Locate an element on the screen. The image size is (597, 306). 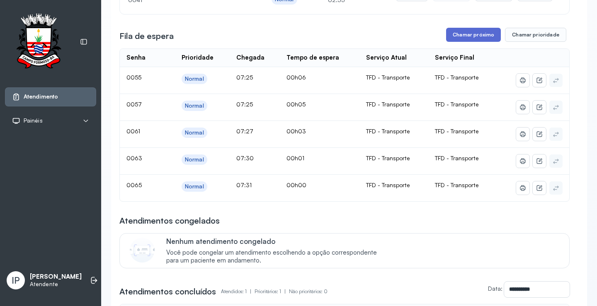
p: Atendente is located at coordinates (56, 284).